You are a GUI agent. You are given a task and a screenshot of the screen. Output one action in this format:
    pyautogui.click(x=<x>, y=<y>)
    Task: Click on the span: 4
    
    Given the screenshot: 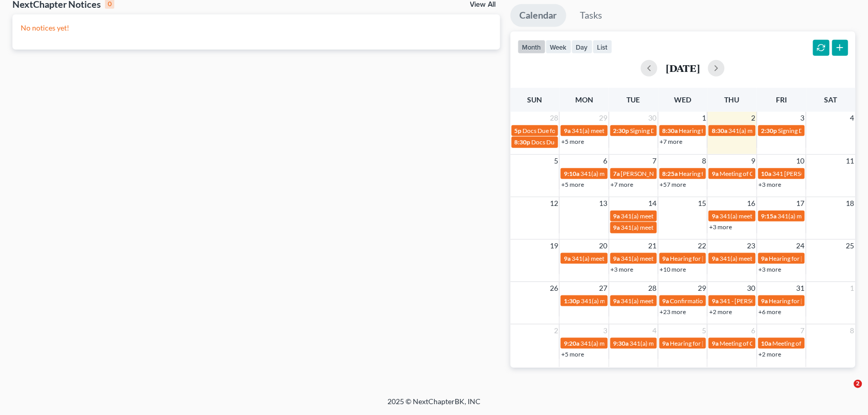 What is the action you would take?
    pyautogui.click(x=655, y=331)
    